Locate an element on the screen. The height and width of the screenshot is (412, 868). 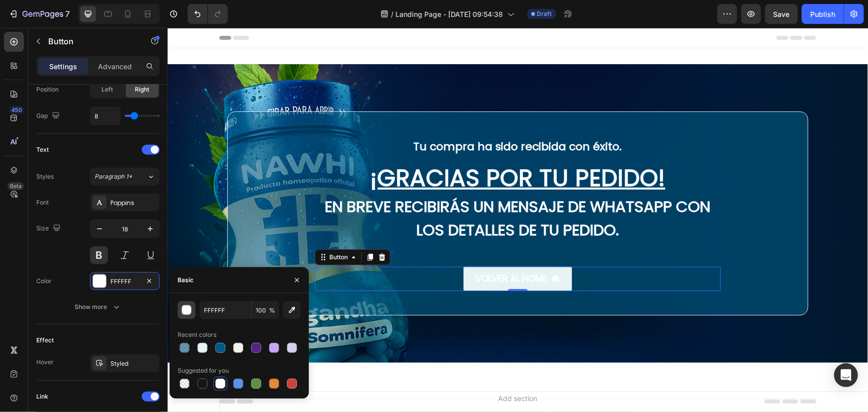
h2: ¡GRACIAS POR TU PEDIDO! is located at coordinates (350, 150).